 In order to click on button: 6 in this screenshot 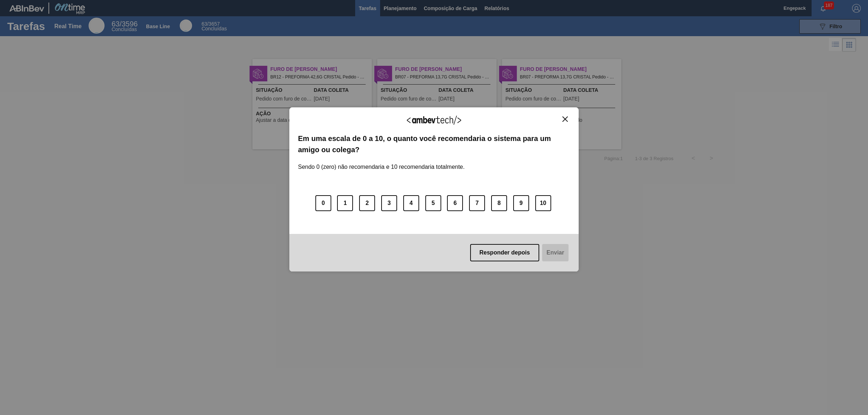, I will do `click(455, 203)`.